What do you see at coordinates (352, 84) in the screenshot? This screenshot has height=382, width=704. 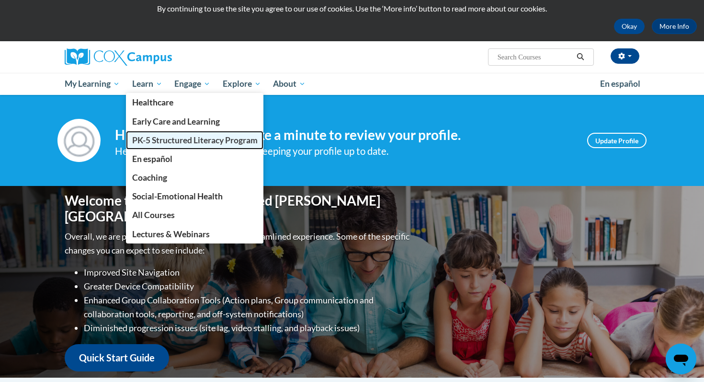 I see `div: Main menu` at bounding box center [352, 84].